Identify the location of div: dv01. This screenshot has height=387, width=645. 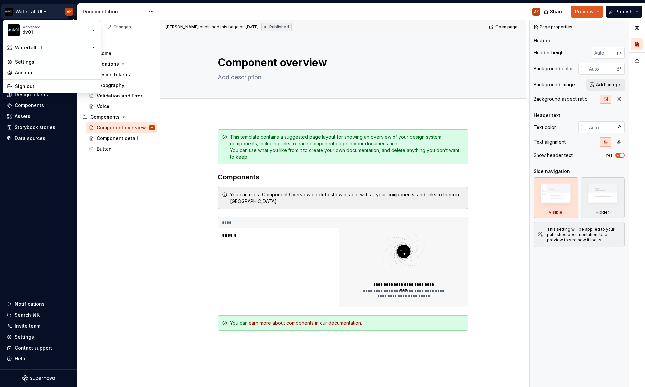
(50, 32).